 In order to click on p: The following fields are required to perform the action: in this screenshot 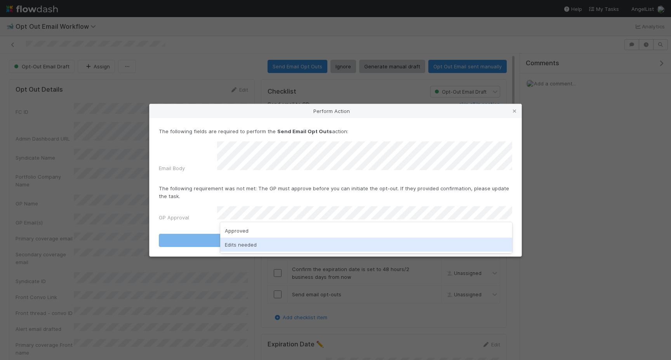, I will do `click(336, 131)`.